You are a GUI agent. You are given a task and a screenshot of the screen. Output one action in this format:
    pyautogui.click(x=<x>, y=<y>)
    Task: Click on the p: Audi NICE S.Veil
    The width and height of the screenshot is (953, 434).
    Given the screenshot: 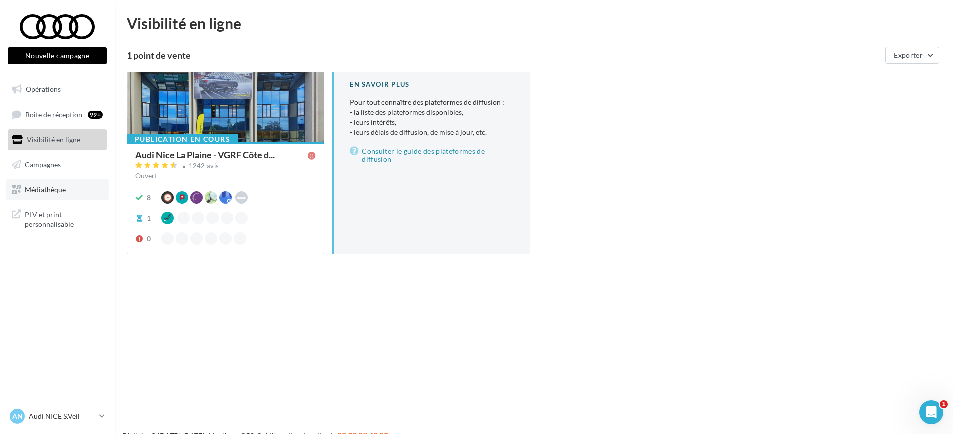 What is the action you would take?
    pyautogui.click(x=62, y=416)
    